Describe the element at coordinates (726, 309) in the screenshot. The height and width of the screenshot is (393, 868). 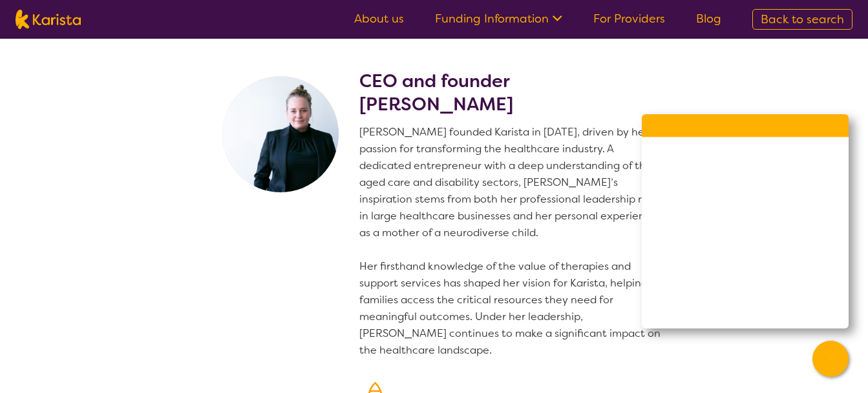
I see `span: WhatsApp` at that location.